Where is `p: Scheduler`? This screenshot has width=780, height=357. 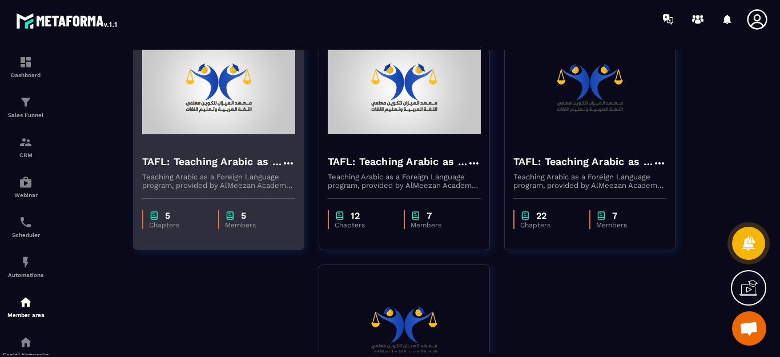 p: Scheduler is located at coordinates (26, 235).